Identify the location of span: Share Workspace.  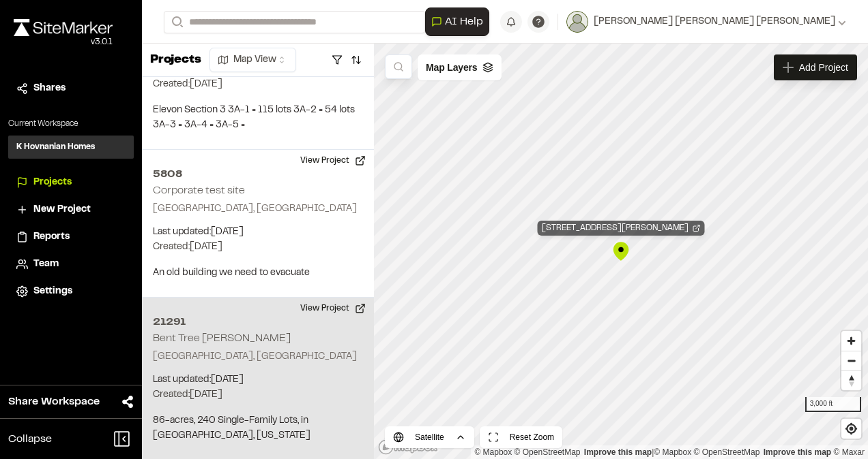
(54, 402).